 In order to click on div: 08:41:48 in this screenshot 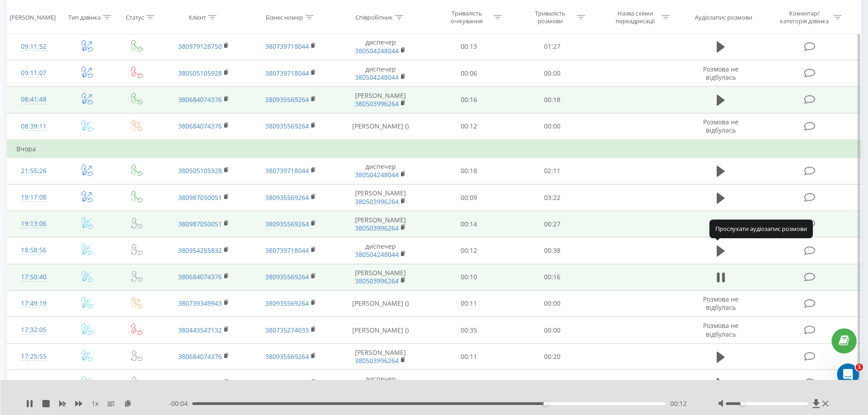, I will do `click(34, 99)`.